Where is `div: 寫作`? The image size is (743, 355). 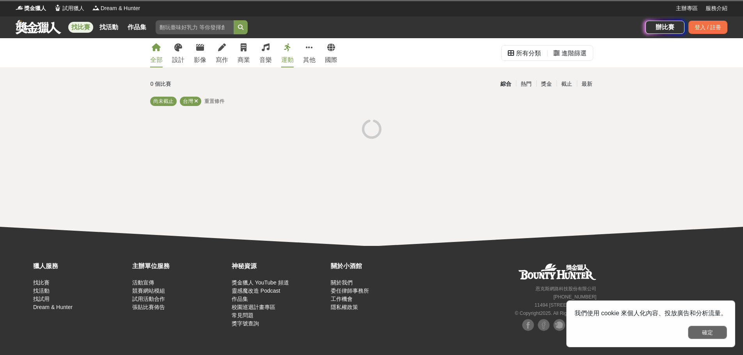
div: 寫作 is located at coordinates (222, 60).